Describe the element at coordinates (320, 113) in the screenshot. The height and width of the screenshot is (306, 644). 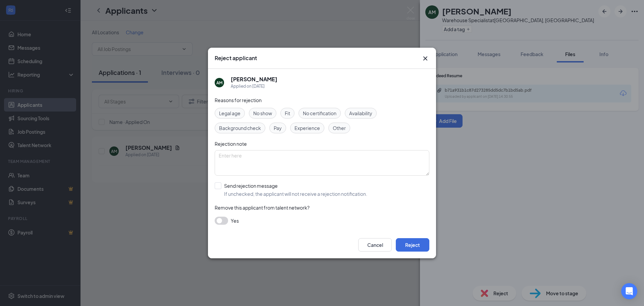
I see `span: No certification` at that location.